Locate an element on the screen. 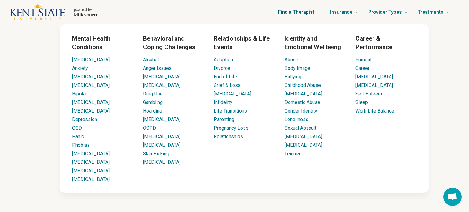 Image resolution: width=469 pixels, height=212 pixels. span: Find a Therapist is located at coordinates (296, 12).